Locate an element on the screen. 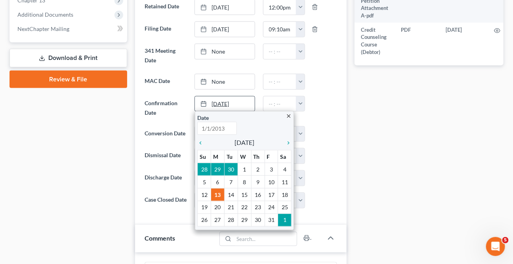  span: NextChapter Mailing is located at coordinates (43, 29).